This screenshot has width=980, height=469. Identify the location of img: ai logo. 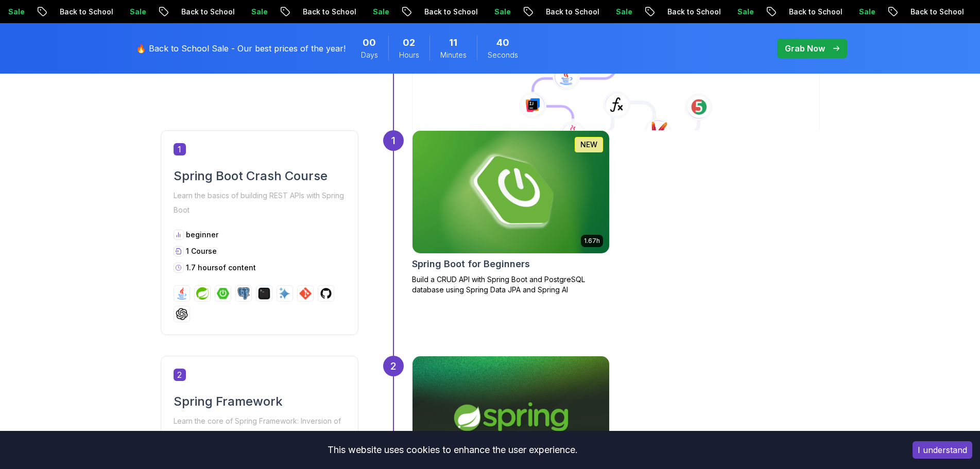
(285, 293).